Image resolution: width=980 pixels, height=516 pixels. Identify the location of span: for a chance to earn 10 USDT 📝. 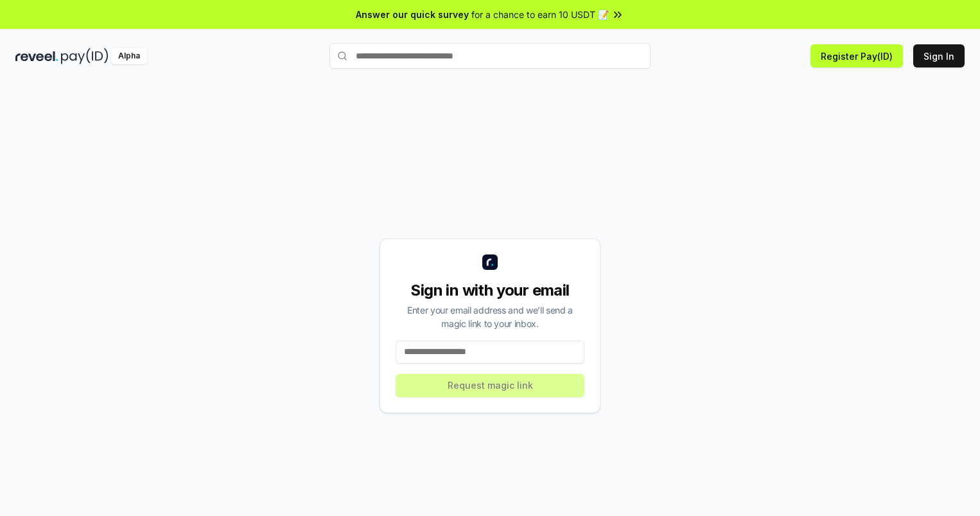
(540, 14).